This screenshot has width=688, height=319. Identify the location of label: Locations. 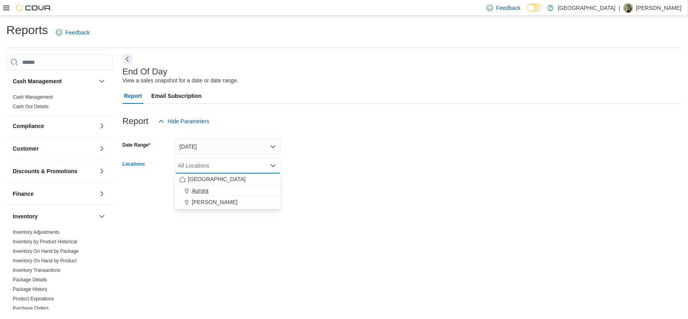
(133, 164).